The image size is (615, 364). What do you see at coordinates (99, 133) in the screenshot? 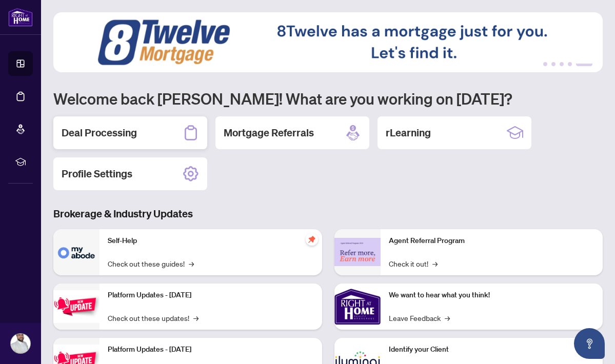
I see `h2: Deal Processing` at bounding box center [99, 133].